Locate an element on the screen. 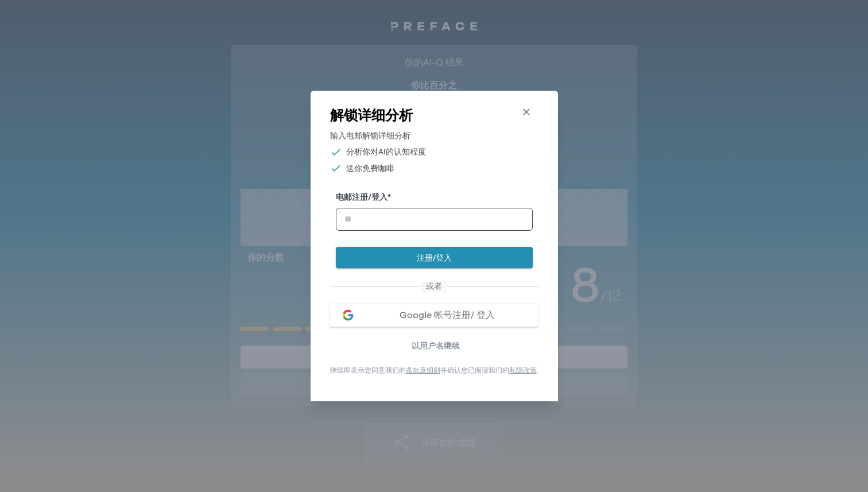 This screenshot has height=492, width=868. a: 谷歌登录Google 帐号注册/ 登入 is located at coordinates (434, 315).